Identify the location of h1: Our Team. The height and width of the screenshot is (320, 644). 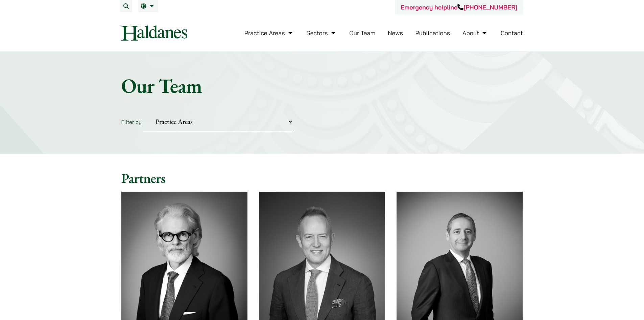
(322, 86).